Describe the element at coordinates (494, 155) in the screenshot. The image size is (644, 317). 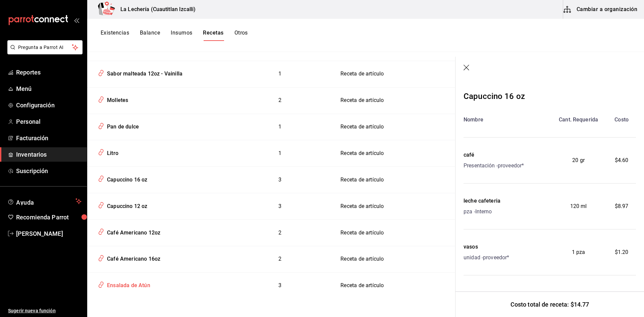
I see `div: café` at that location.